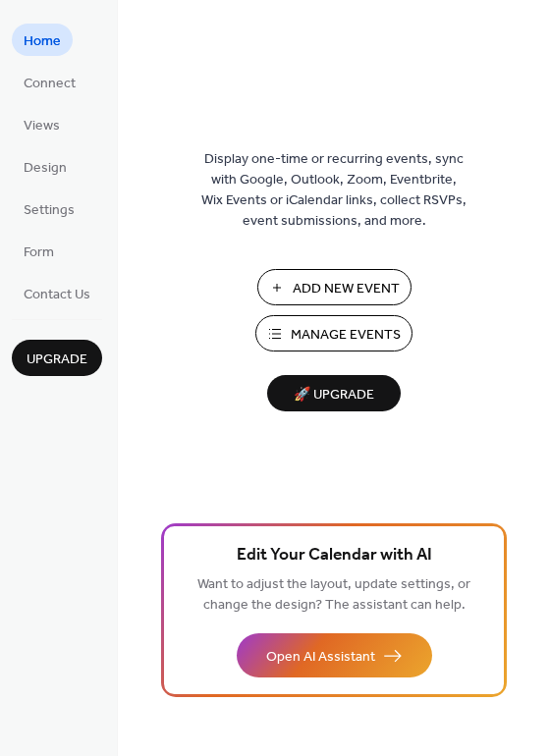  Describe the element at coordinates (334, 287) in the screenshot. I see `button: Add New Event` at that location.